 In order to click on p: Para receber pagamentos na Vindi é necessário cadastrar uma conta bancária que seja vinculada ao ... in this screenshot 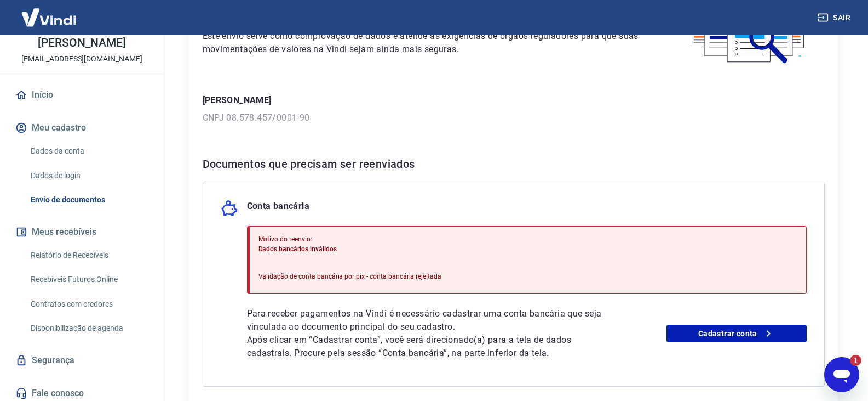, I will do `click(429, 320)`.